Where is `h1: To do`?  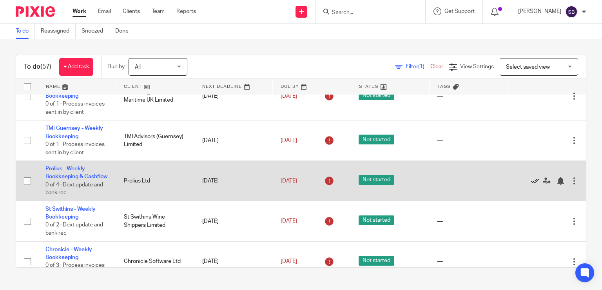 h1: To do is located at coordinates (38, 67).